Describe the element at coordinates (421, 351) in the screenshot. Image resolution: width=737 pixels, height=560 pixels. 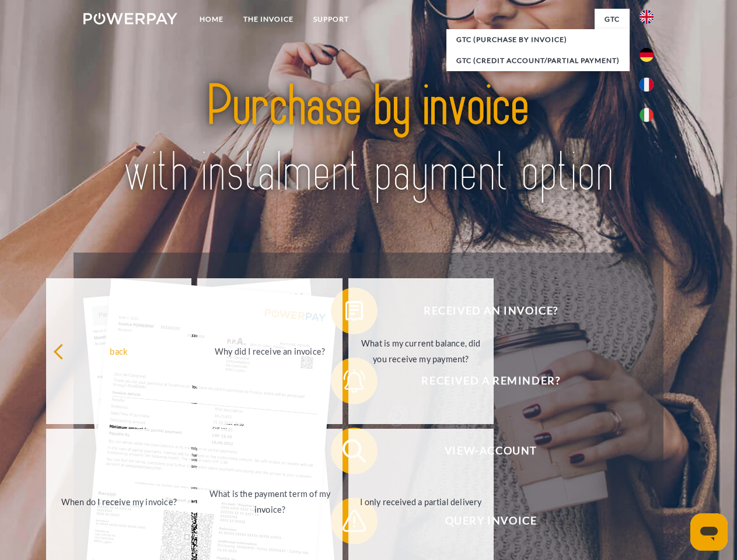
I see `div: What is my current balance, did you receive my payment?` at that location.